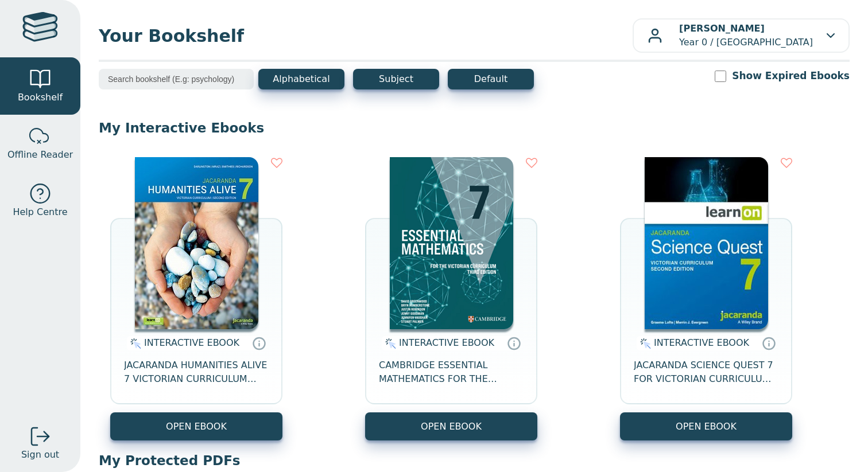 Image resolution: width=868 pixels, height=472 pixels. What do you see at coordinates (177, 79) in the screenshot?
I see `input: Search bookshelf (E.g: psychology)` at bounding box center [177, 79].